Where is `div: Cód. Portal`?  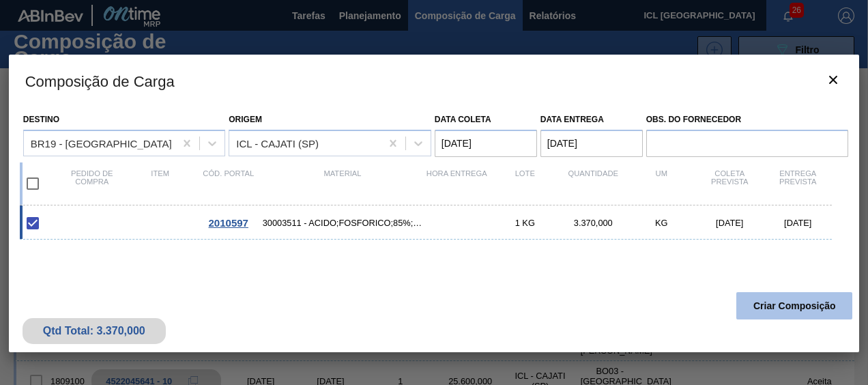 div: Cód. Portal is located at coordinates (229, 183).